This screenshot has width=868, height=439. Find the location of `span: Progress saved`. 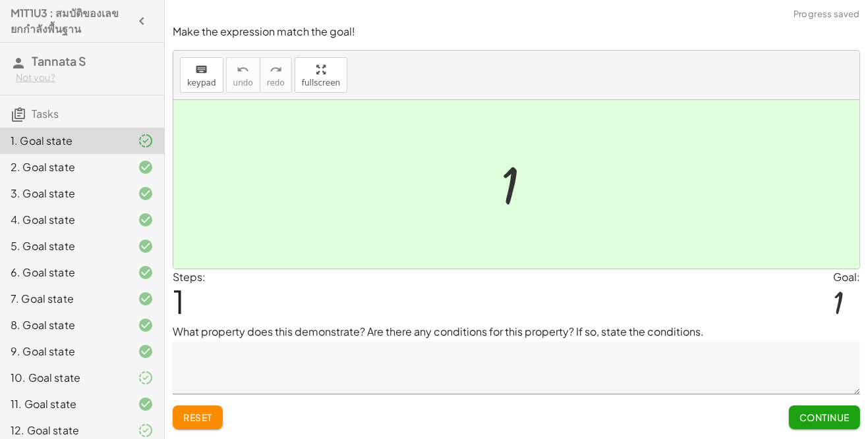

span: Progress saved is located at coordinates (826, 15).